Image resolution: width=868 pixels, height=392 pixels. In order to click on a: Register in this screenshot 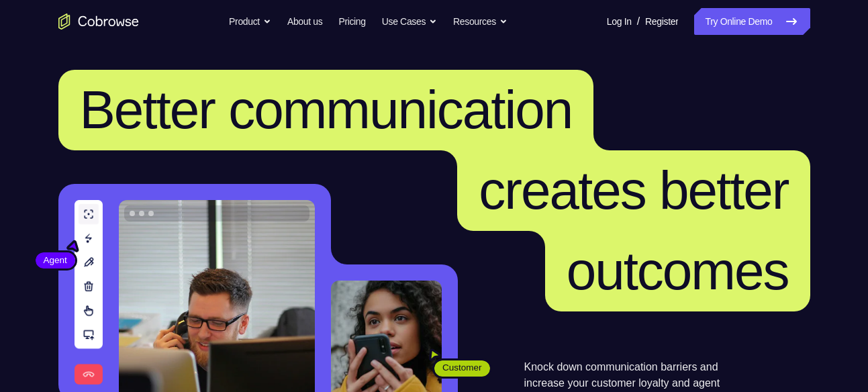, I will do `click(661, 22)`.